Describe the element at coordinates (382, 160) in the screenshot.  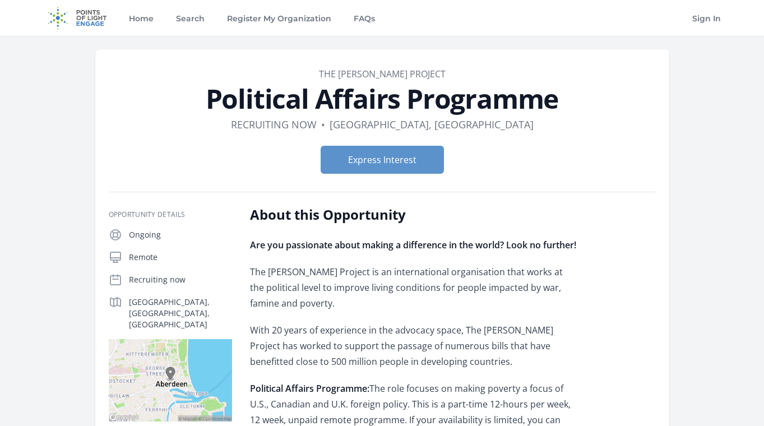
I see `button: Express Interest` at that location.